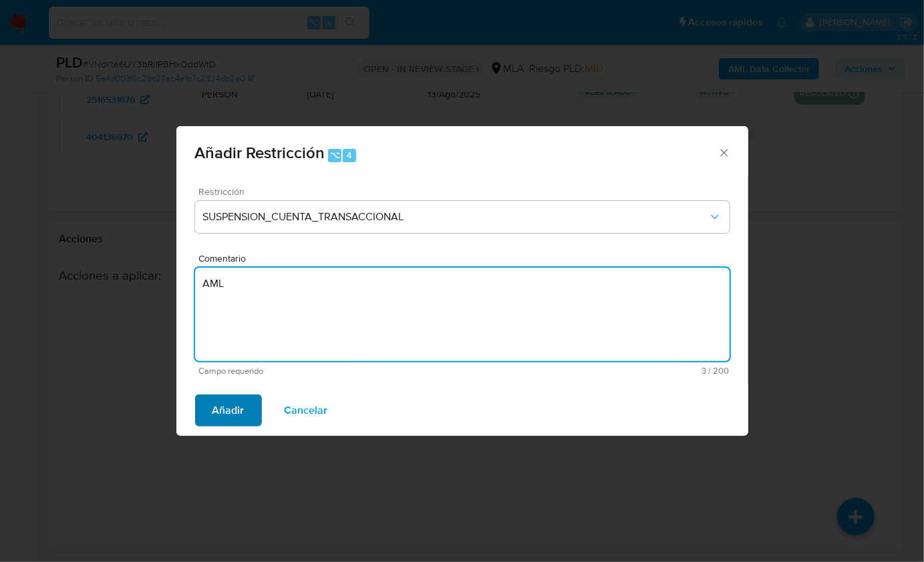 The width and height of the screenshot is (924, 562). I want to click on span: 4, so click(349, 155).